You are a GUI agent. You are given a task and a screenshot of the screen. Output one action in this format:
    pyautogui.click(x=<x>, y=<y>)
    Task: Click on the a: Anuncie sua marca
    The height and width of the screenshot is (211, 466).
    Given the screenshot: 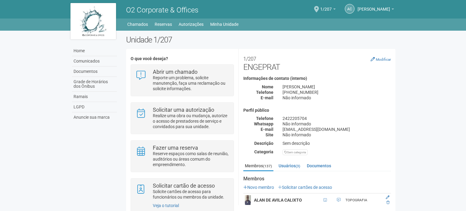 What is the action you would take?
    pyautogui.click(x=94, y=117)
    